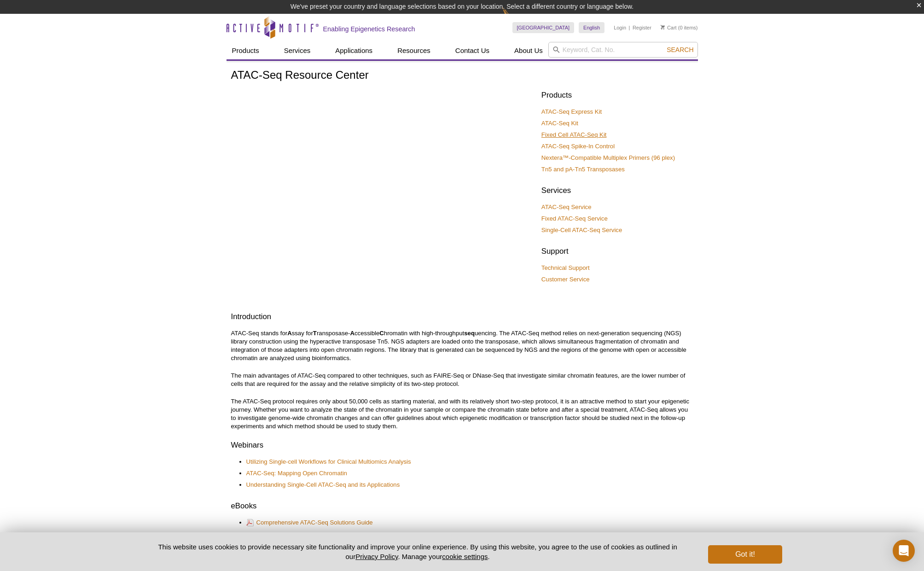 Image resolution: width=924 pixels, height=571 pixels. Describe the element at coordinates (669, 27) in the screenshot. I see `a: Cart` at that location.